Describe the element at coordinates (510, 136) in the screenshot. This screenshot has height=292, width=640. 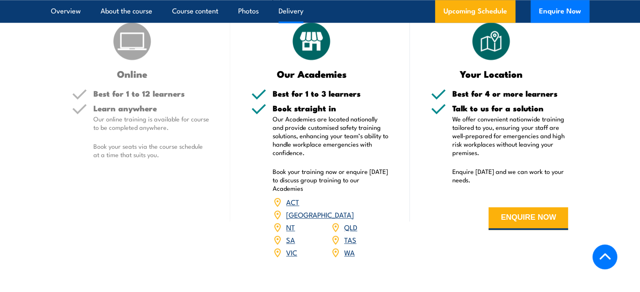
I see `p: We offer convenient nationwide training tailored to you, ensuring your staff are well-prepared fo...` at that location.